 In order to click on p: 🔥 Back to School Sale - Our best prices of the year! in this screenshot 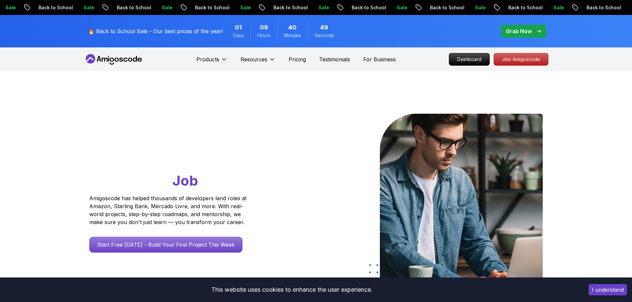, I will do `click(155, 31)`.